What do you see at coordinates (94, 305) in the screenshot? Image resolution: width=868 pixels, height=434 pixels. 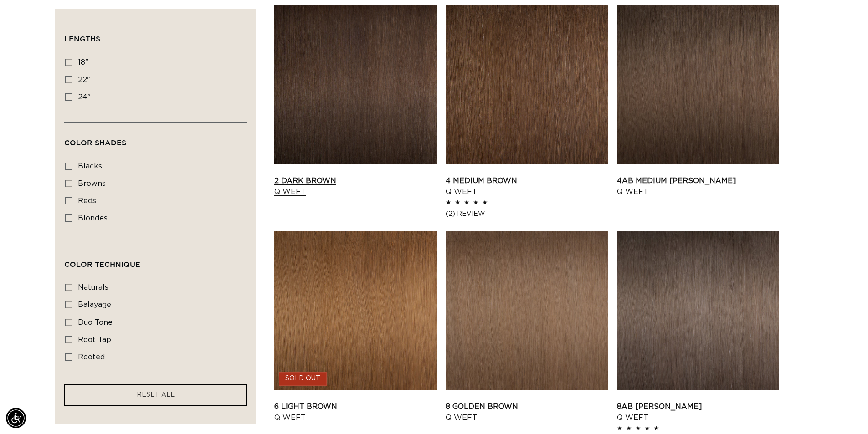 I see `span: balayage` at bounding box center [94, 305].